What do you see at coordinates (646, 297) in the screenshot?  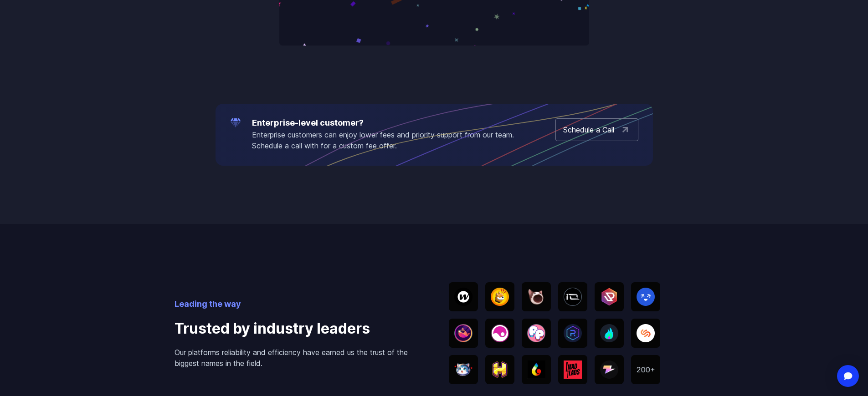 I see `img: SEND` at bounding box center [646, 297].